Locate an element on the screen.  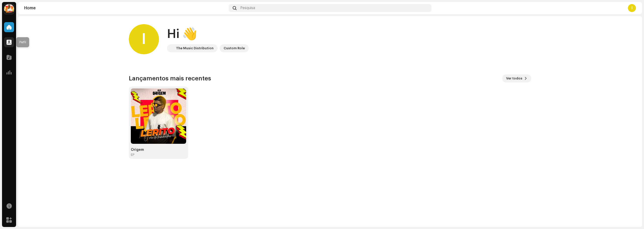
div: Hi 👋 is located at coordinates (208, 34).